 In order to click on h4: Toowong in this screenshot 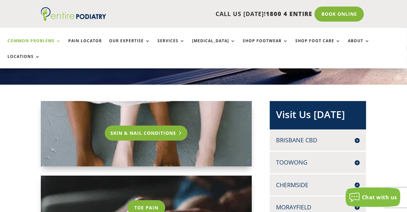, I will do `click(318, 162)`.